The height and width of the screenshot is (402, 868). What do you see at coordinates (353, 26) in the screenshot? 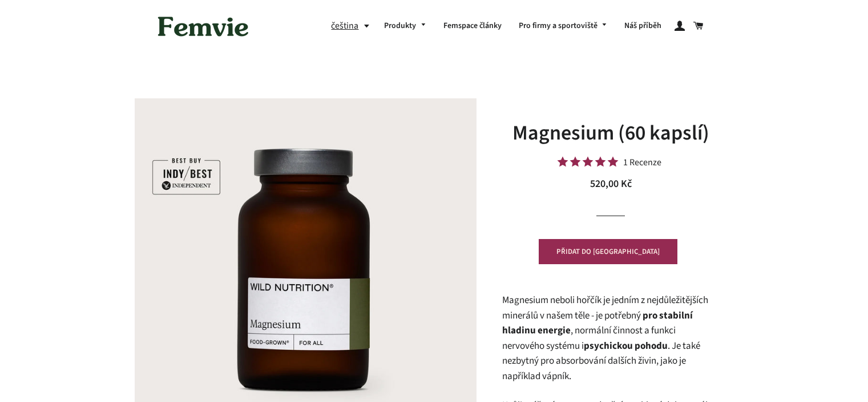
I see `button: čeština` at bounding box center [353, 26].